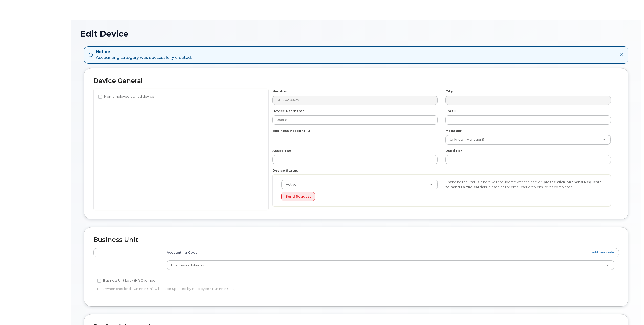  I want to click on button: Send Request, so click(298, 196).